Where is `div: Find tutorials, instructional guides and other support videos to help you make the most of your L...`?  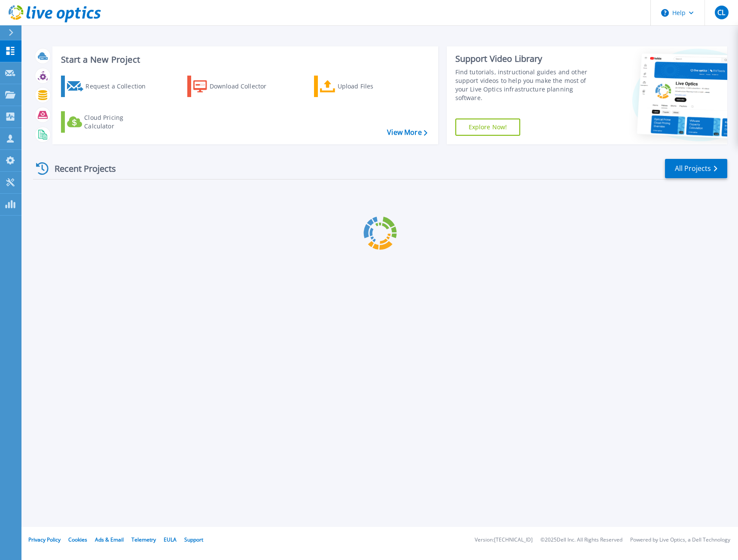 div: Find tutorials, instructional guides and other support videos to help you make the most of your L... is located at coordinates (526, 85).